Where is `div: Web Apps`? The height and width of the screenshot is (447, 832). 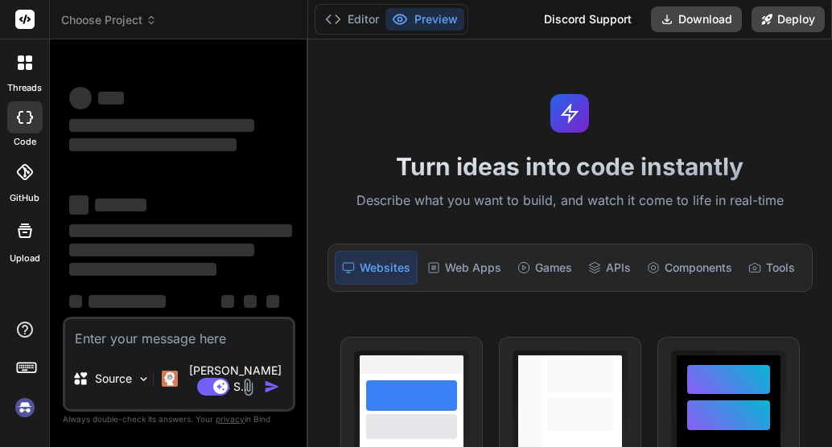 div: Web Apps is located at coordinates (464, 268).